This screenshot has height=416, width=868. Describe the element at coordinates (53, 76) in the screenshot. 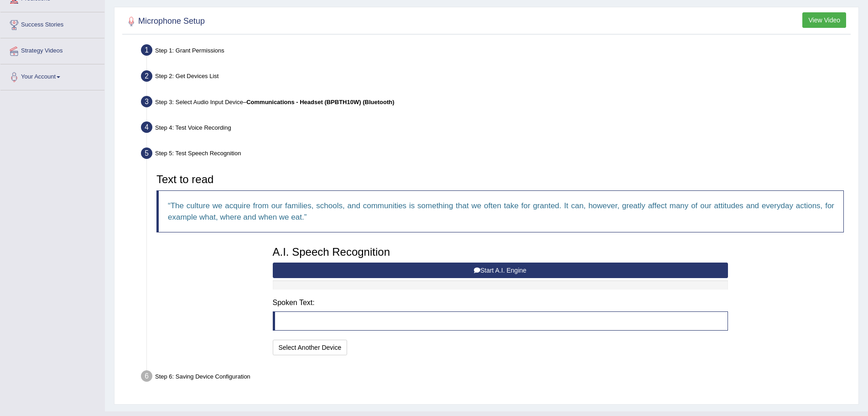

I see `a: Your Account` at that location.